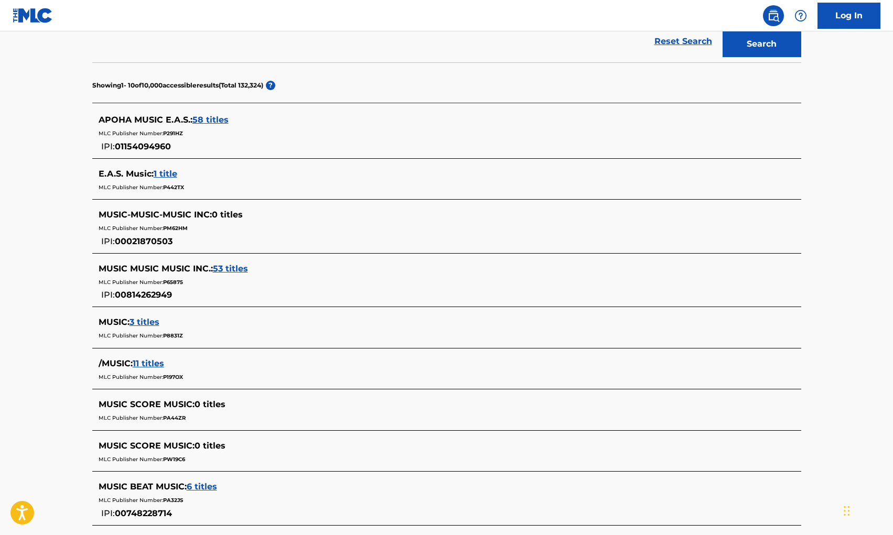  What do you see at coordinates (115, 363) in the screenshot?
I see `span: /MUSIC :` at bounding box center [115, 363].